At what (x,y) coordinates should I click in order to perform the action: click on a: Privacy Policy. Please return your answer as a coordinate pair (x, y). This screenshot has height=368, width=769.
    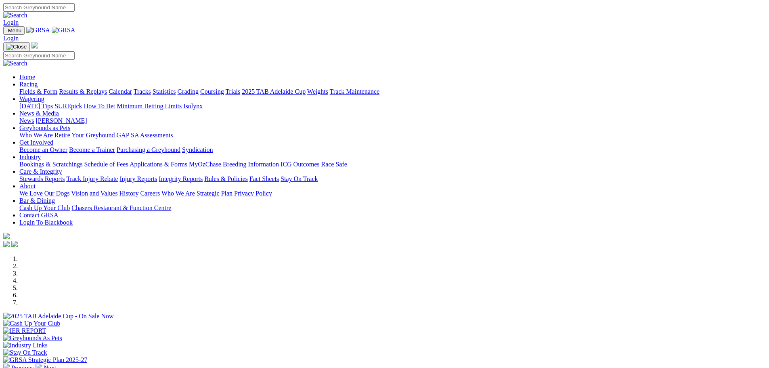
    Looking at the image, I should click on (253, 193).